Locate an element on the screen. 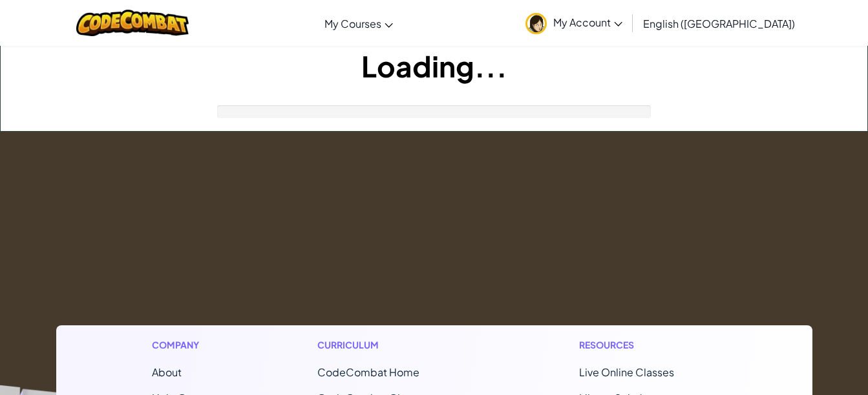 The height and width of the screenshot is (395, 868). img: CodeCombat logo is located at coordinates (133, 23).